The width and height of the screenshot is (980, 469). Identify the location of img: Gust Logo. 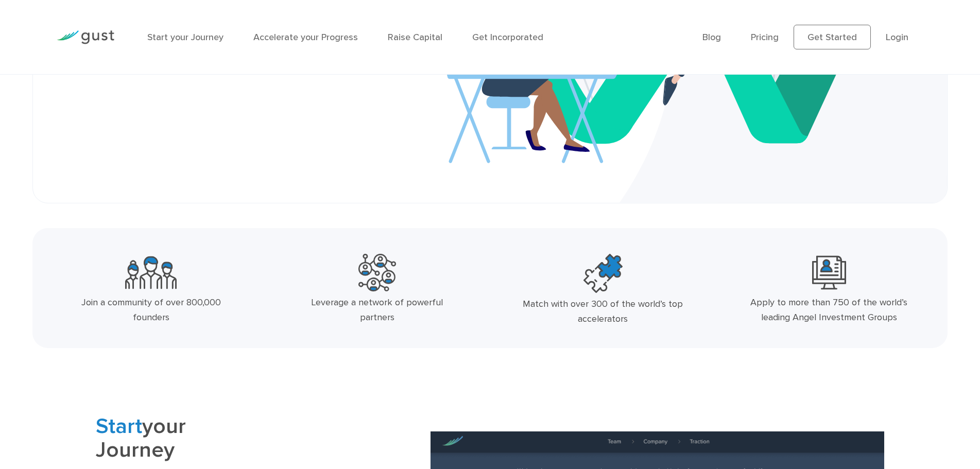
(86, 37).